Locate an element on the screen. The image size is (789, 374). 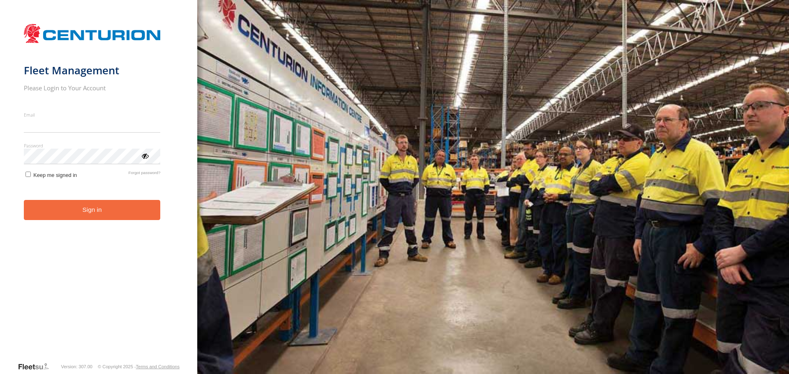
div: © Copyright 2025 - is located at coordinates (138, 367).